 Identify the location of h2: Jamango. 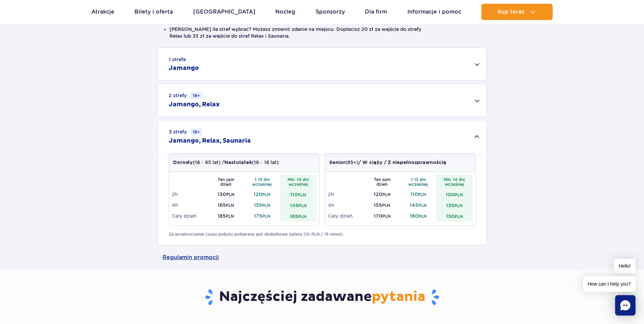
(183, 68).